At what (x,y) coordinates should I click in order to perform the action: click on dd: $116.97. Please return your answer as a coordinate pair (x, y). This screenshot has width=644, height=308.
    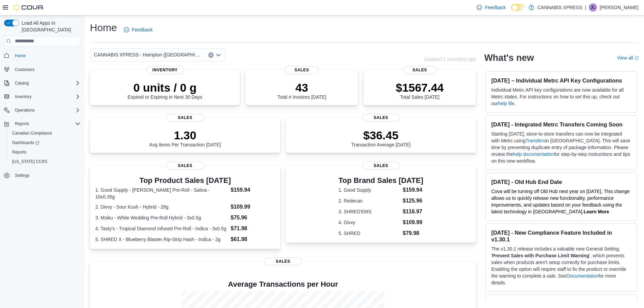
    Looking at the image, I should click on (413, 212).